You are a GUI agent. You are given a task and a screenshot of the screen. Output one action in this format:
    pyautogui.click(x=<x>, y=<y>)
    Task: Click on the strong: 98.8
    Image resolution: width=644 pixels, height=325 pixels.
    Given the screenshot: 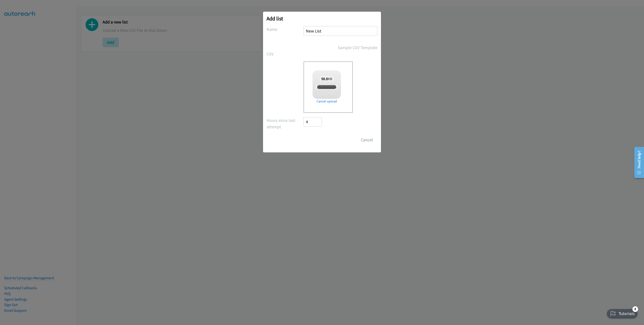 What is the action you would take?
    pyautogui.click(x=324, y=79)
    